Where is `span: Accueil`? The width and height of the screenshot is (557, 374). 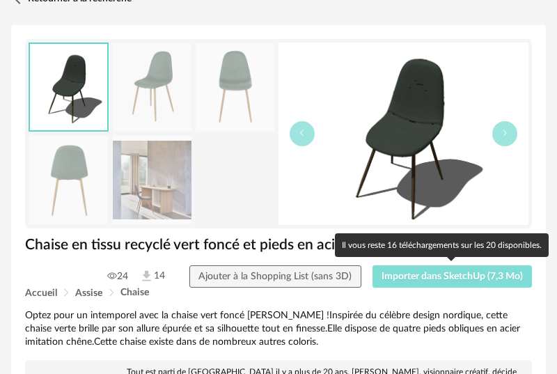
span: Accueil is located at coordinates (41, 293).